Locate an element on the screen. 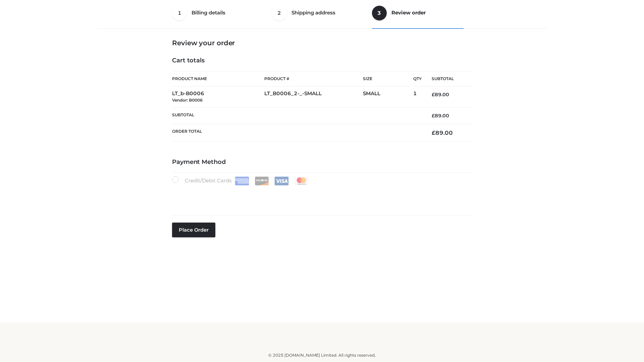  img: Discover is located at coordinates (261, 181).